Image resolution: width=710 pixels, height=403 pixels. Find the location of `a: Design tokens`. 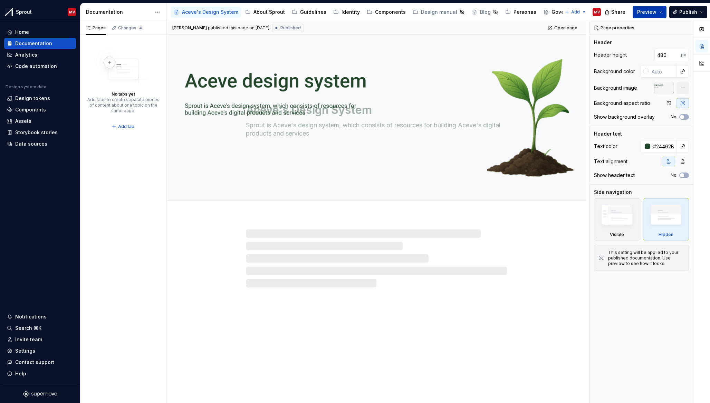

a: Design tokens is located at coordinates (40, 98).